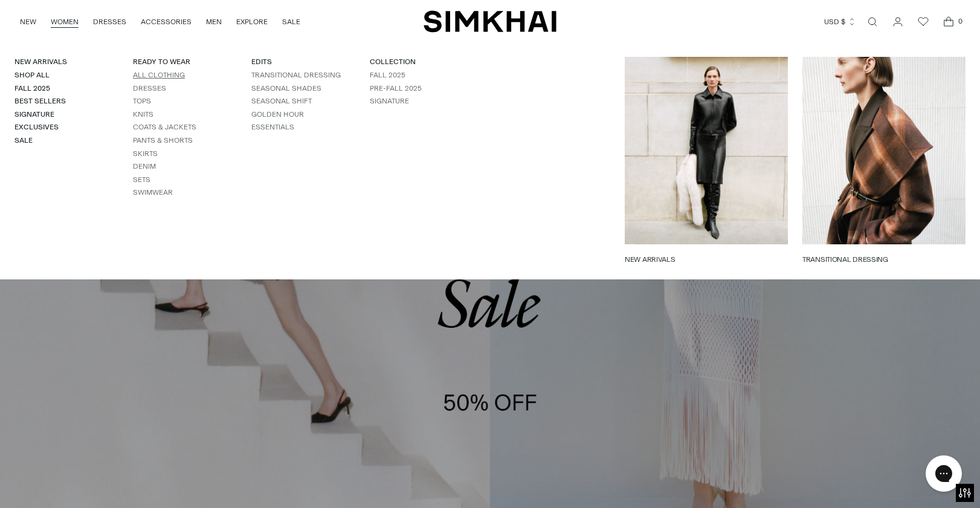  Describe the element at coordinates (65, 22) in the screenshot. I see `a: WOMEN` at that location.